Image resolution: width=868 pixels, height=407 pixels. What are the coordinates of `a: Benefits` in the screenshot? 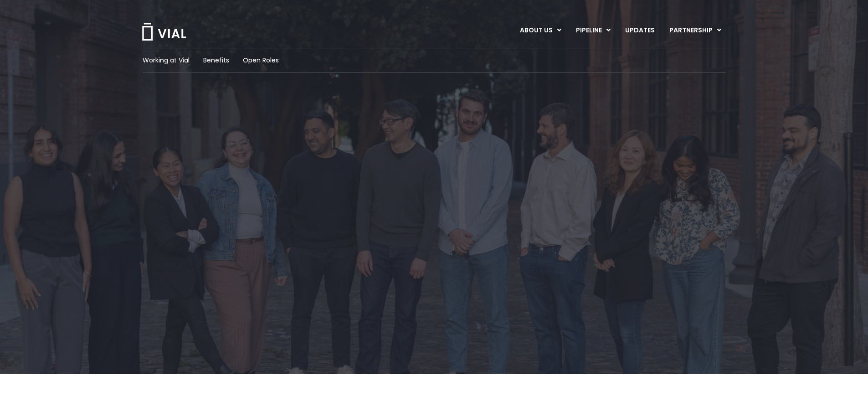 It's located at (216, 60).